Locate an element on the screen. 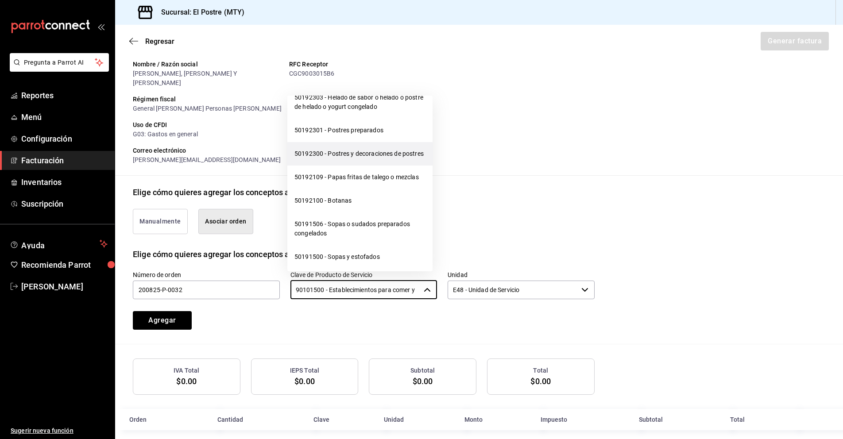 This screenshot has width=843, height=439. li: 50182003 - Maza para pastelería congelada is located at coordinates (360, 280).